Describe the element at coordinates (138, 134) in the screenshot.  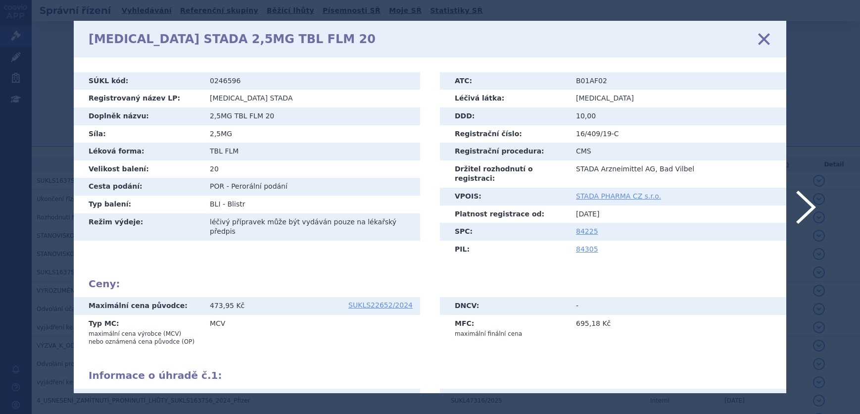
I see `th: Síla:` at that location.